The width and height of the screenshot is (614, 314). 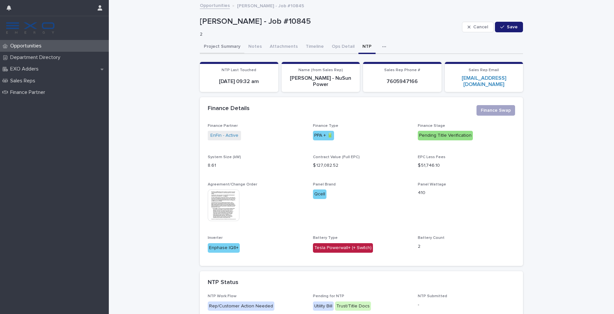 What do you see at coordinates (480, 27) in the screenshot?
I see `span: Cancel` at bounding box center [480, 27].